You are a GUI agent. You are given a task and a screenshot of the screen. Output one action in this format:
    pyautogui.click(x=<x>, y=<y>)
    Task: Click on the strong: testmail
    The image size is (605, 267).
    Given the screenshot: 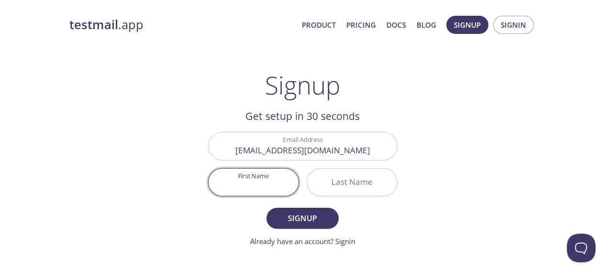 What is the action you would take?
    pyautogui.click(x=94, y=24)
    